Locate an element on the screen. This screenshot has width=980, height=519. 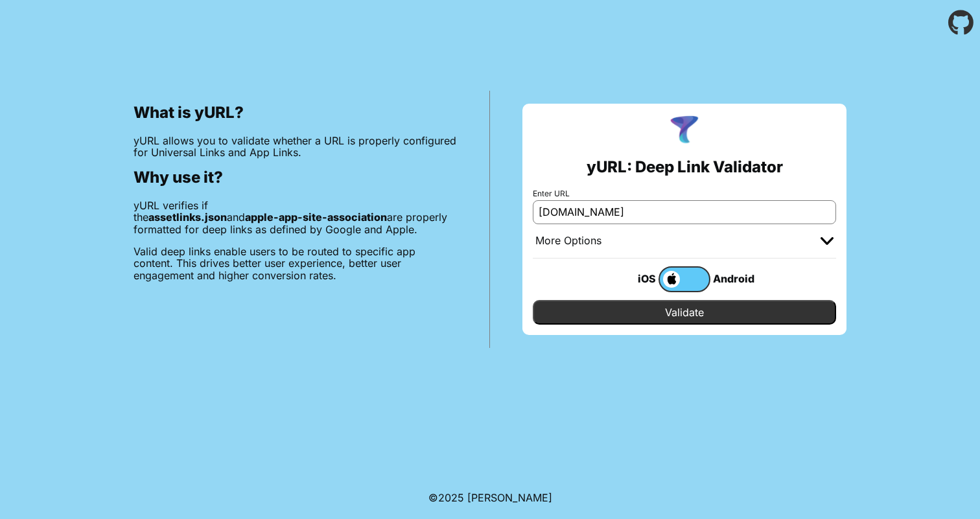
h2: yURL: Deep Link Validator is located at coordinates (684, 167).